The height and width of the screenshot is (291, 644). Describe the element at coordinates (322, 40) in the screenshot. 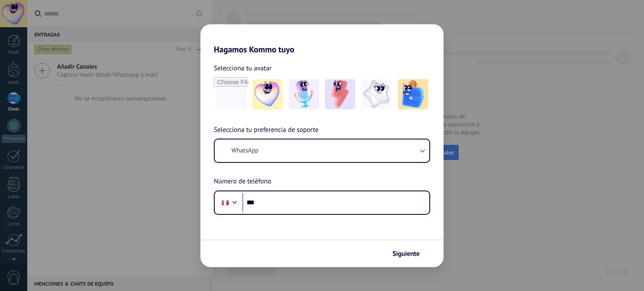

I see `h2: Hagamos Kommo tuyo` at that location.